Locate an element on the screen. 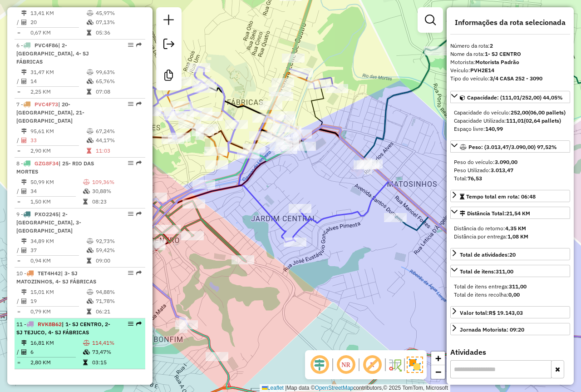 The height and width of the screenshot is (392, 581). div: Número da rota: is located at coordinates (510, 46).